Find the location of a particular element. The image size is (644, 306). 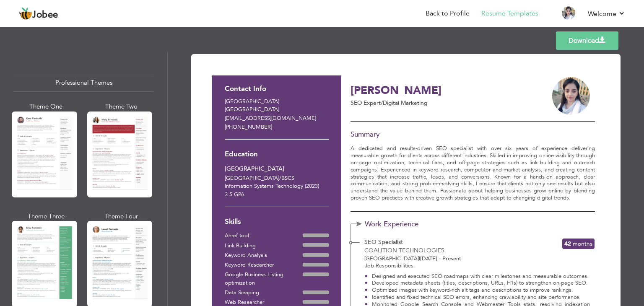

span: (2023) is located at coordinates (312, 186).